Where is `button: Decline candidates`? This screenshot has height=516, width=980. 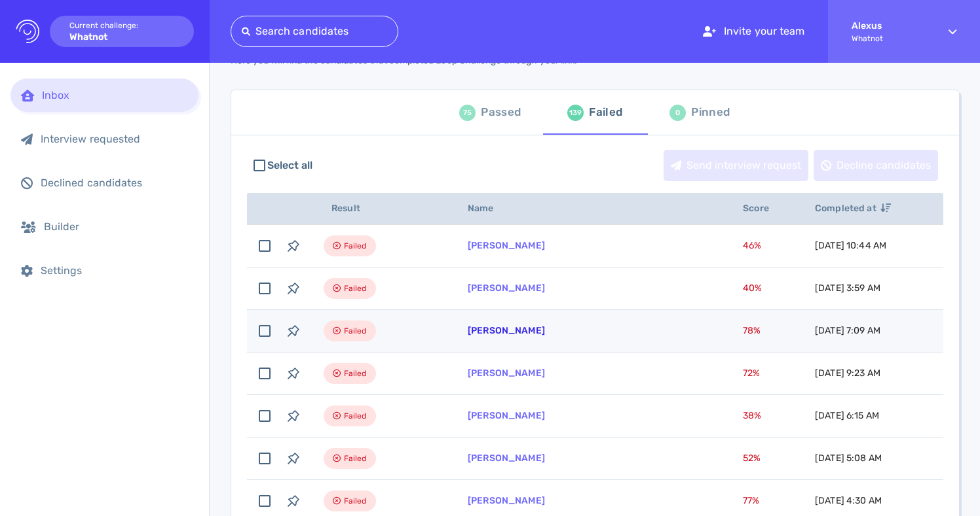 button: Decline candidates is located at coordinates (876, 166).